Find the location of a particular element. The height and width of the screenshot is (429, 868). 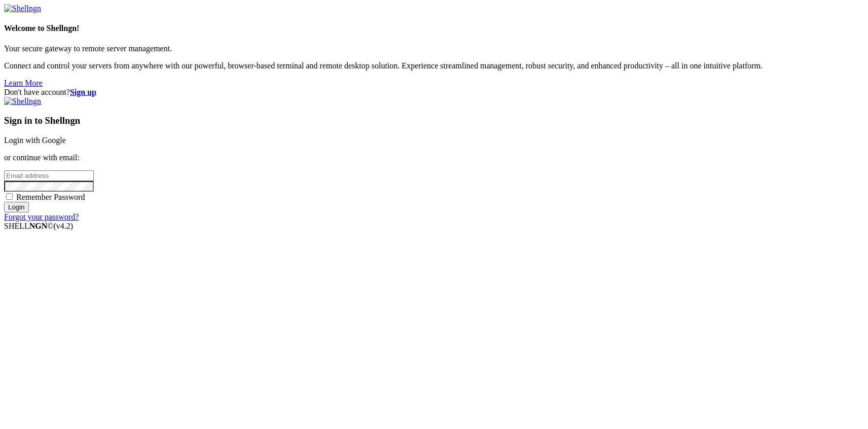

b: NGN is located at coordinates (38, 226).